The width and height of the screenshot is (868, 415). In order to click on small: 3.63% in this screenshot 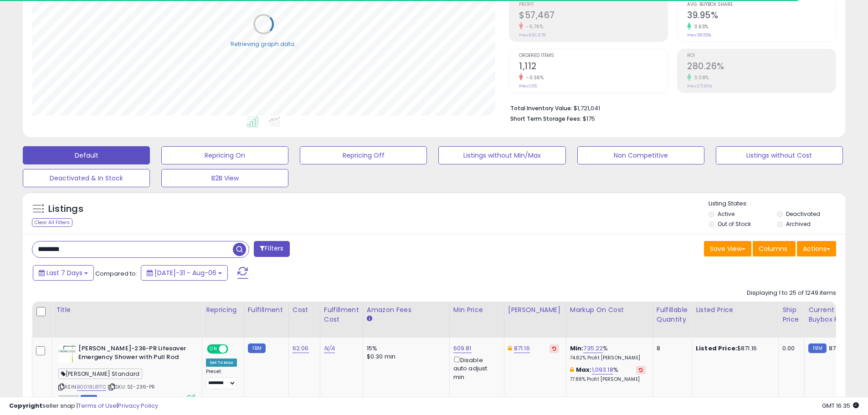, I will do `click(700, 26)`.